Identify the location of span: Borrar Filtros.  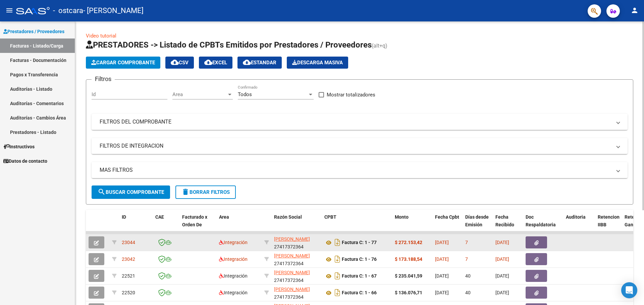
(205, 192).